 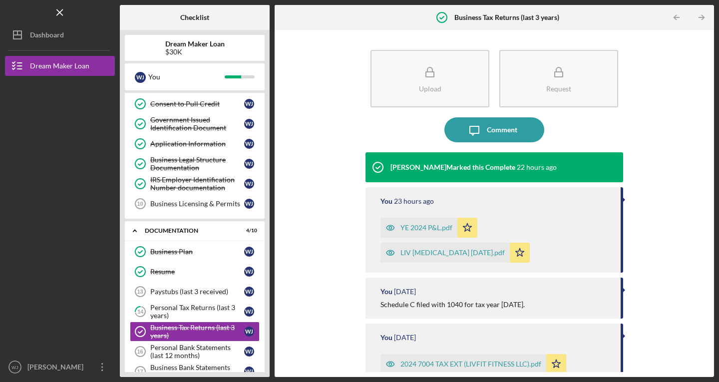 I want to click on div: Documentation, so click(x=188, y=231).